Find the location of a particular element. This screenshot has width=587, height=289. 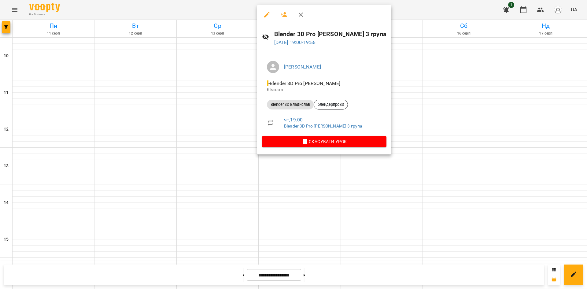

a: чт , 19:00 is located at coordinates (293, 120).